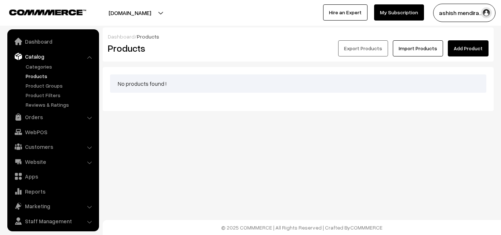  What do you see at coordinates (417, 48) in the screenshot?
I see `a: Import Products` at bounding box center [417, 48].